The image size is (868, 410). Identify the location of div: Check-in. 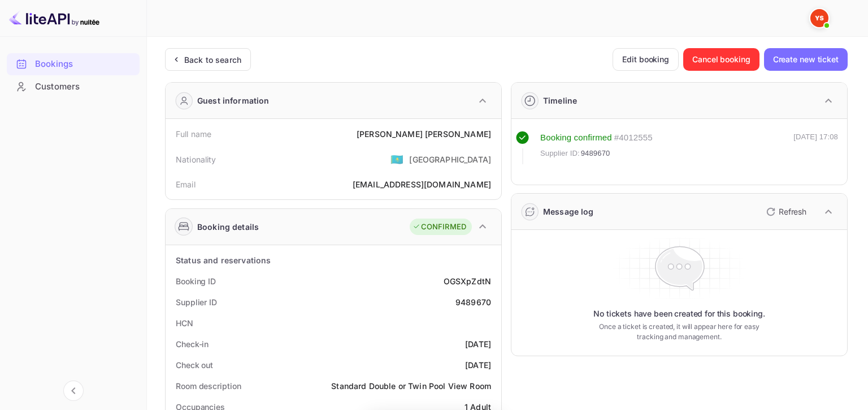
(192, 344).